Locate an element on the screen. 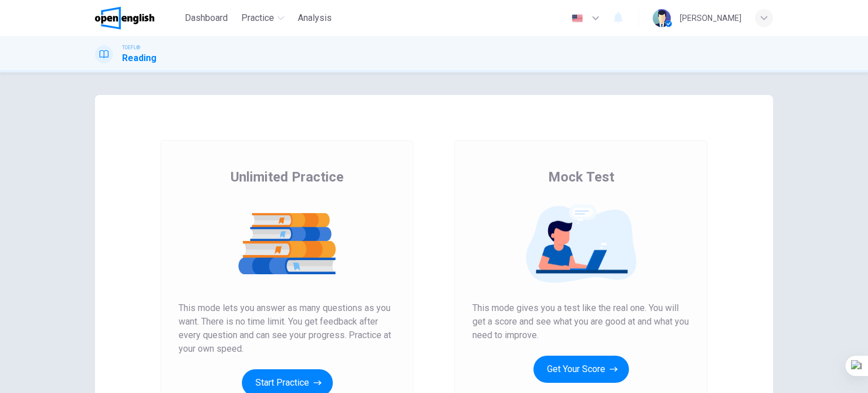  span: Unlimited Practice is located at coordinates (287, 177).